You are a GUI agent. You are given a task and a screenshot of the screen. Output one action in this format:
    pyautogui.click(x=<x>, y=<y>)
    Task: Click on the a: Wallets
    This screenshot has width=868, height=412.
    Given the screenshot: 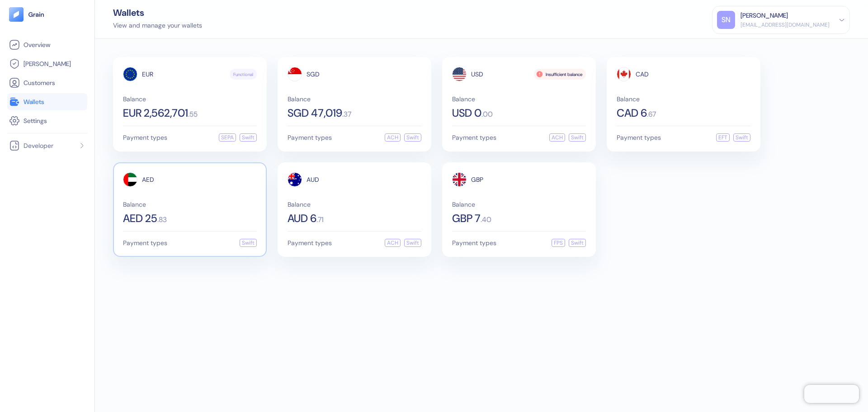 What is the action you would take?
    pyautogui.click(x=47, y=102)
    